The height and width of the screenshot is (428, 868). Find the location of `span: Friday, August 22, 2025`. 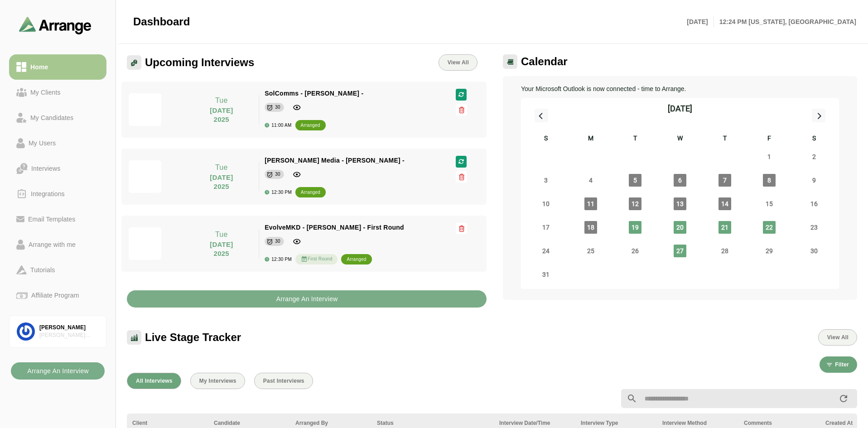

span: Friday, August 22, 2025 is located at coordinates (769, 227).